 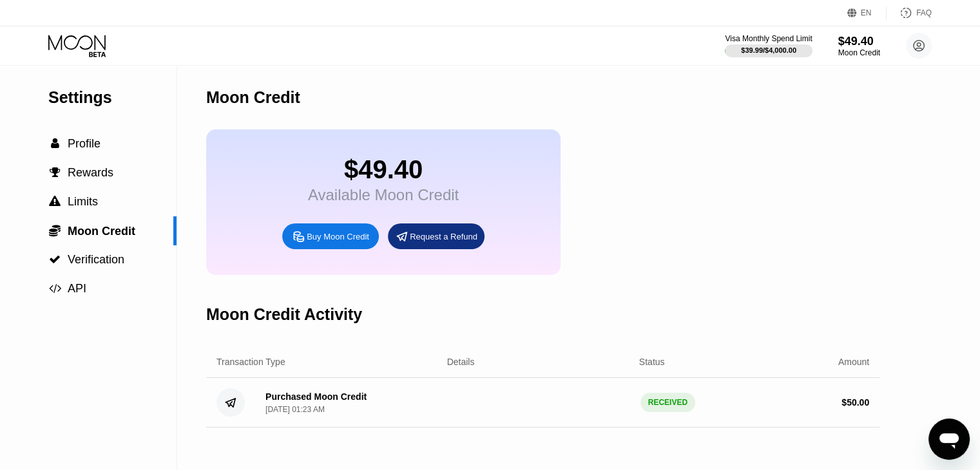 What do you see at coordinates (90, 172) in the screenshot?
I see `span: Rewards` at bounding box center [90, 172].